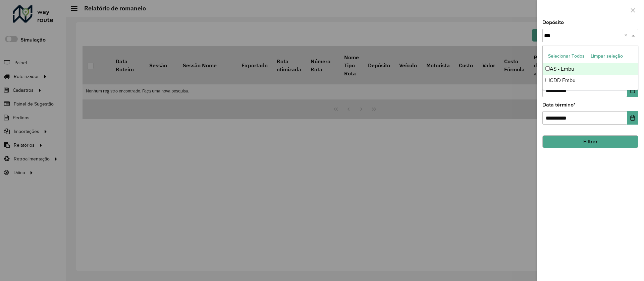 The width and height of the screenshot is (644, 281). What do you see at coordinates (606, 56) in the screenshot?
I see `button: Limpar seleção` at bounding box center [606, 56].